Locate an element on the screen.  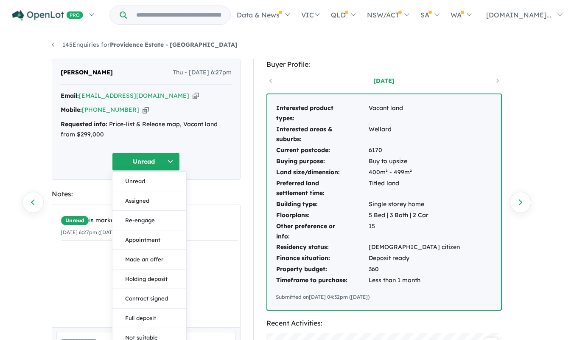
button: Made an offer is located at coordinates (149, 259).